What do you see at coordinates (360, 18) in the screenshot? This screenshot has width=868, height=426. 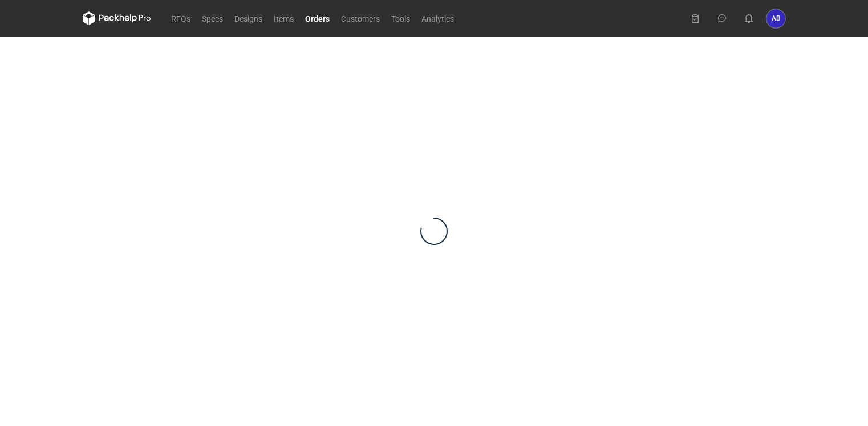 I see `a: Customers` at bounding box center [360, 18].